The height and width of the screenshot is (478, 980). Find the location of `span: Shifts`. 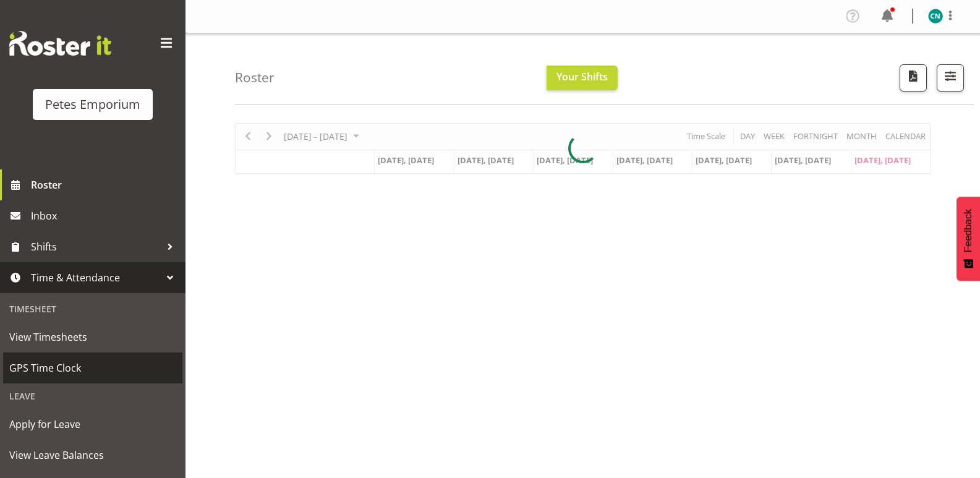

span: Shifts is located at coordinates (96, 247).